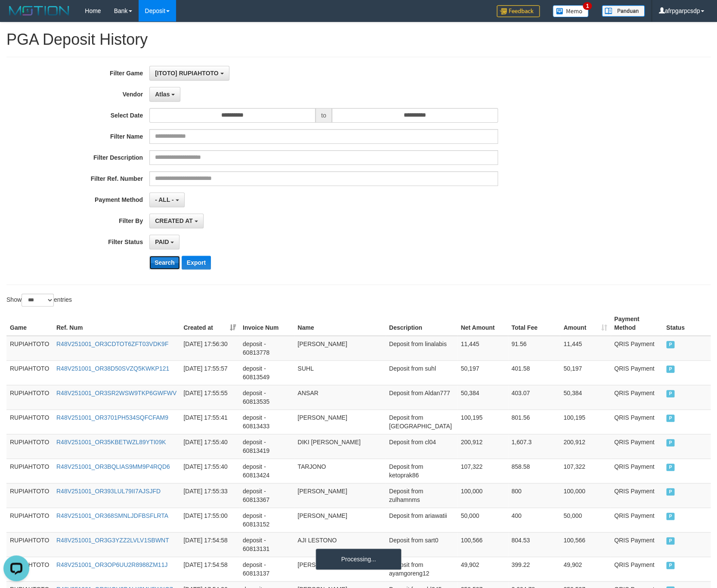 This screenshot has width=717, height=588. What do you see at coordinates (167, 200) in the screenshot?
I see `button: - ALL -` at bounding box center [167, 200].